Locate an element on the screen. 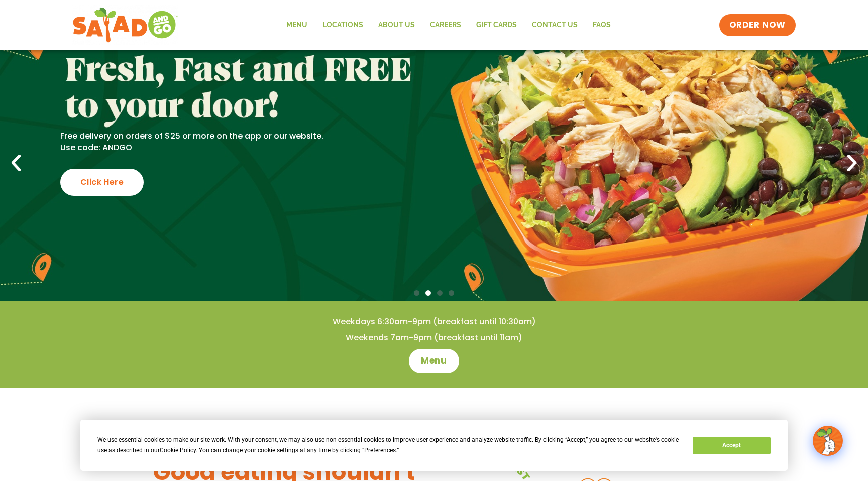  div: Next slide is located at coordinates (852, 163).